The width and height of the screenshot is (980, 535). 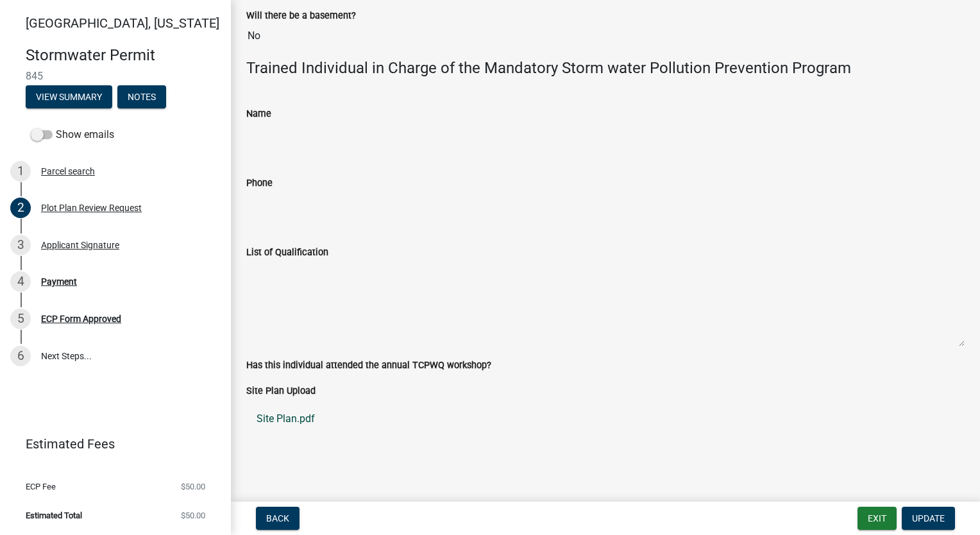 I want to click on button: View Summary, so click(x=68, y=97).